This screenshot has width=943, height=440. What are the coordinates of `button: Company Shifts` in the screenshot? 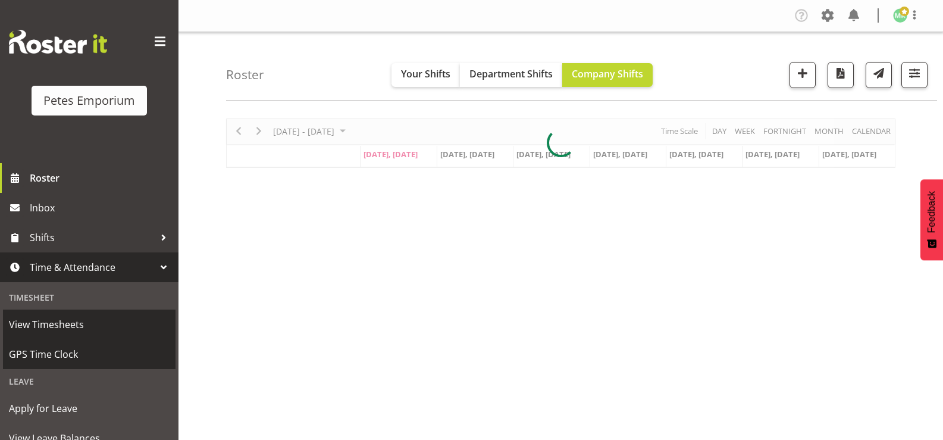 It's located at (608, 75).